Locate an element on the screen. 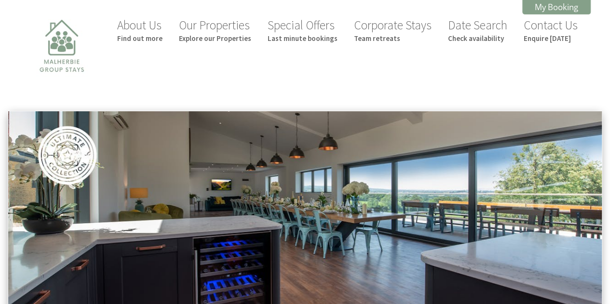 The image size is (610, 304). a: Corporate StaysTeam retreats is located at coordinates (392, 30).